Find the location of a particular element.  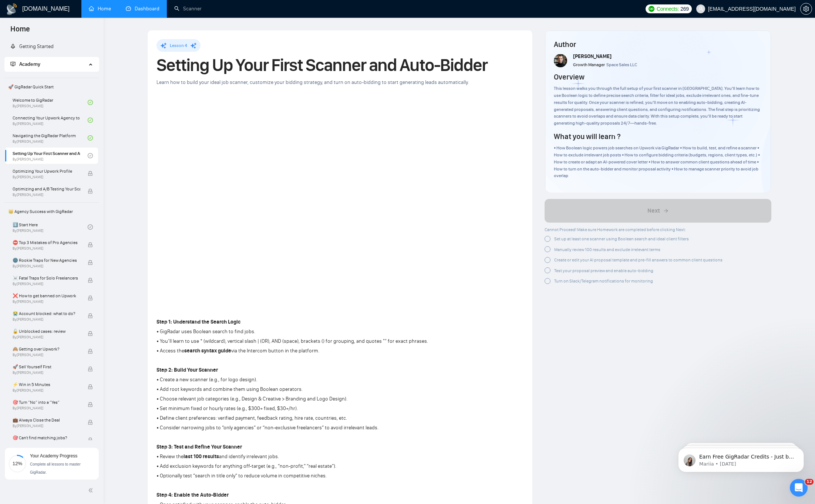

p: • Access the via the Intercom button in the platform. is located at coordinates (293, 351).